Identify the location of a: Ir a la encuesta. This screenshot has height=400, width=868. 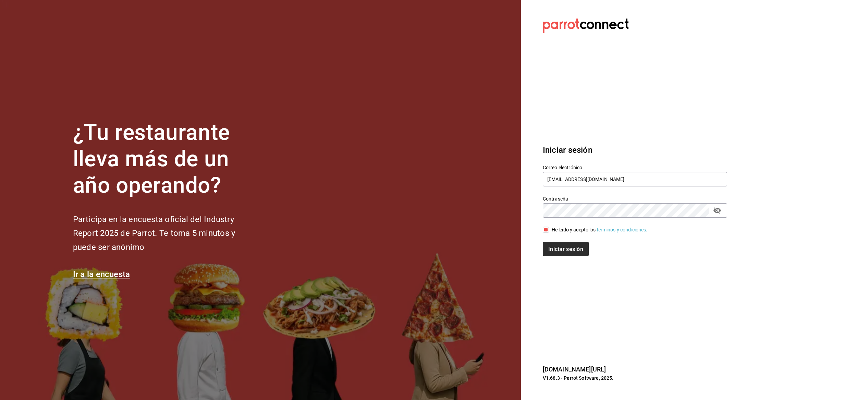
(101, 274).